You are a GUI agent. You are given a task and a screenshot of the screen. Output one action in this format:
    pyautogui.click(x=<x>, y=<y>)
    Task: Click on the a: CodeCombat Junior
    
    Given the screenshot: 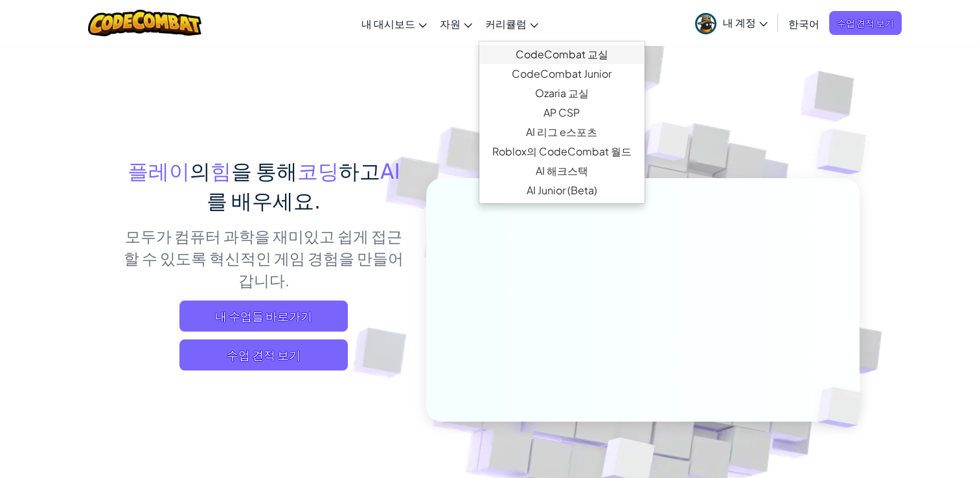 What is the action you would take?
    pyautogui.click(x=562, y=73)
    